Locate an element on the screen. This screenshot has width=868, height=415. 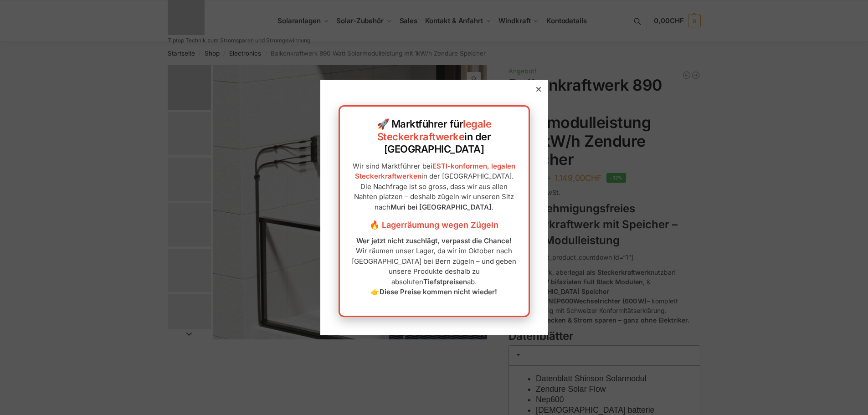
strong: Diese Preise kommen nicht wieder! is located at coordinates (438, 291).